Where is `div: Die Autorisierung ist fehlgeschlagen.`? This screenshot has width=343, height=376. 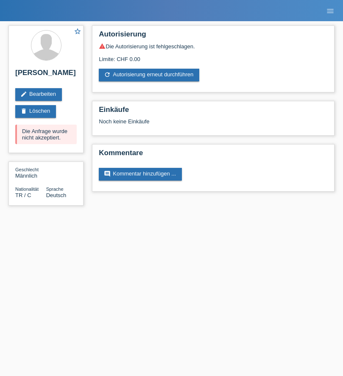
div: Die Autorisierung ist fehlgeschlagen. is located at coordinates (213, 46).